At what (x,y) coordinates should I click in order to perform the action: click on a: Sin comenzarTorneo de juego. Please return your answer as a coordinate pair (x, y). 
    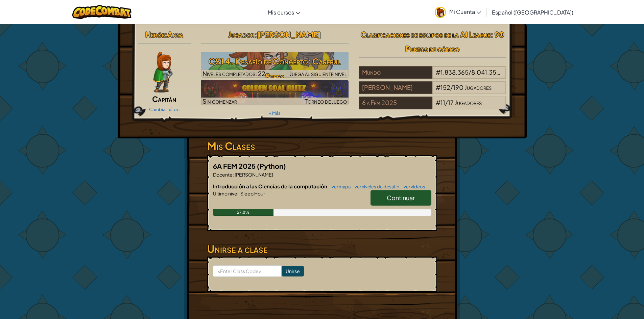
    Looking at the image, I should click on (275, 92).